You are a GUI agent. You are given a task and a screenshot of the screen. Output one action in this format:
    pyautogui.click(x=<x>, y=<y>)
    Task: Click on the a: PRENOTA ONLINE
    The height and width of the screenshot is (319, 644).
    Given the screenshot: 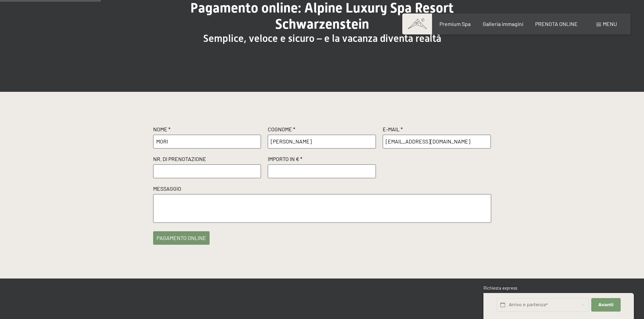 What is the action you would take?
    pyautogui.click(x=556, y=23)
    